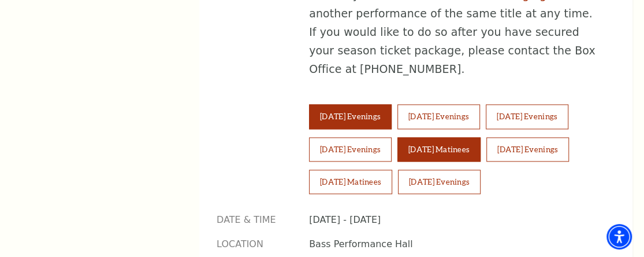 The image size is (644, 257). What do you see at coordinates (254, 220) in the screenshot?
I see `p: Date & Time` at bounding box center [254, 220].